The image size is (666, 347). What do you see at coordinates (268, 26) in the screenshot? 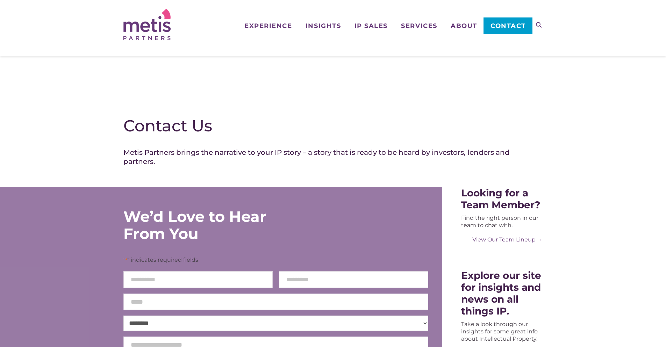
I see `span: Experience` at bounding box center [268, 26].